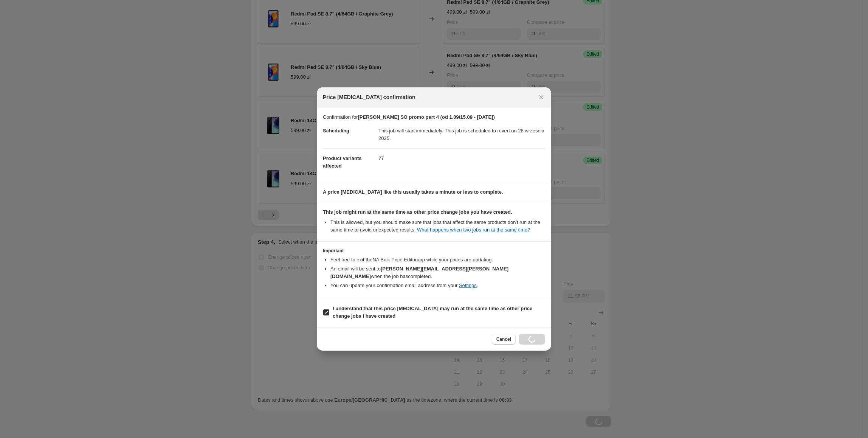 Image resolution: width=868 pixels, height=438 pixels. What do you see at coordinates (417, 212) in the screenshot?
I see `b: This job might run at the same time as other price change jobs you have created.` at bounding box center [417, 212].